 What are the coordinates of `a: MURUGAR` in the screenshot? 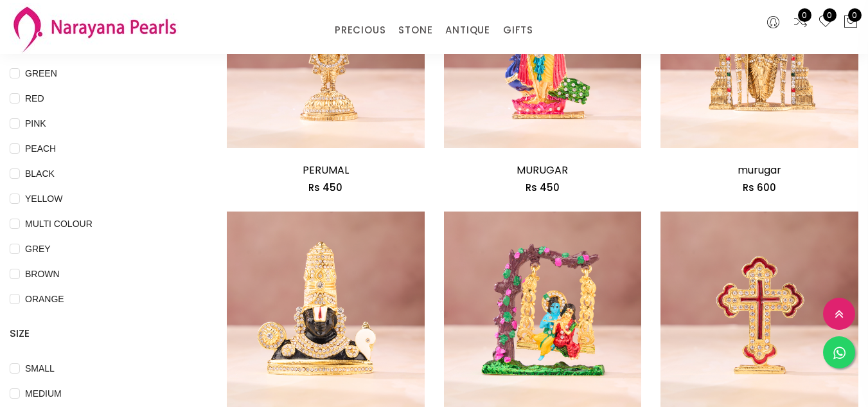 It's located at (542, 170).